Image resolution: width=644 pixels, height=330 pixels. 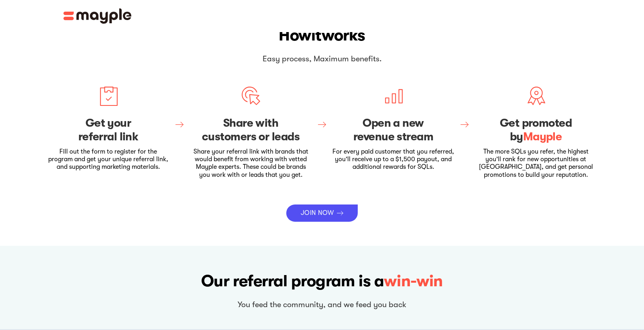 I want to click on strong: Our referral program is a, so click(x=292, y=281).